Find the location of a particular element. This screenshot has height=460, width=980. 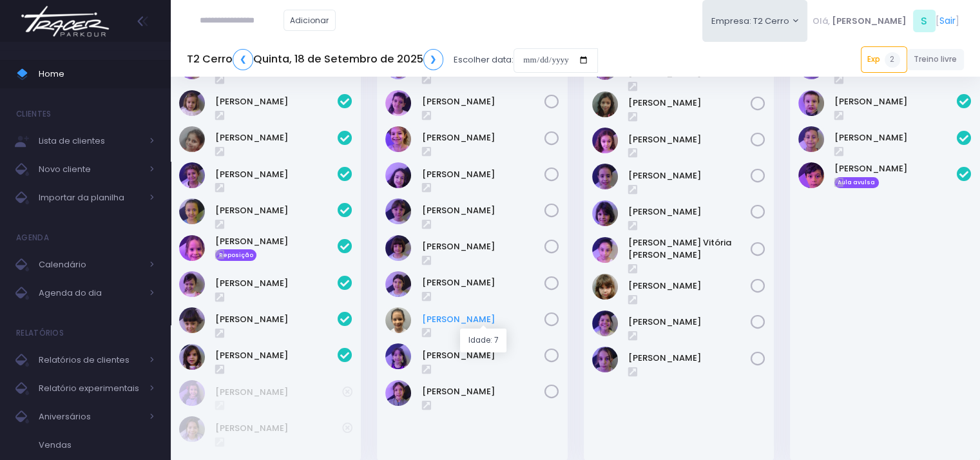

img: Julia de Campos Munhoz is located at coordinates (605, 104).